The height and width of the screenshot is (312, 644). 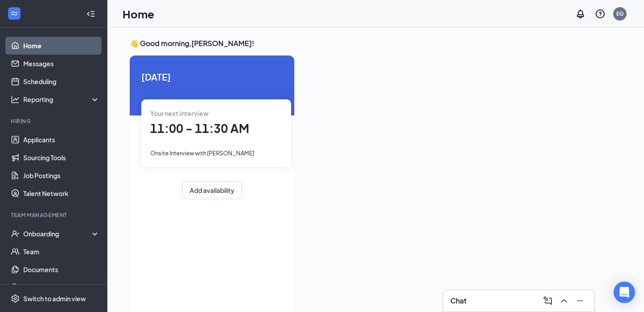 What do you see at coordinates (61, 63) in the screenshot?
I see `a: Messages` at bounding box center [61, 63].